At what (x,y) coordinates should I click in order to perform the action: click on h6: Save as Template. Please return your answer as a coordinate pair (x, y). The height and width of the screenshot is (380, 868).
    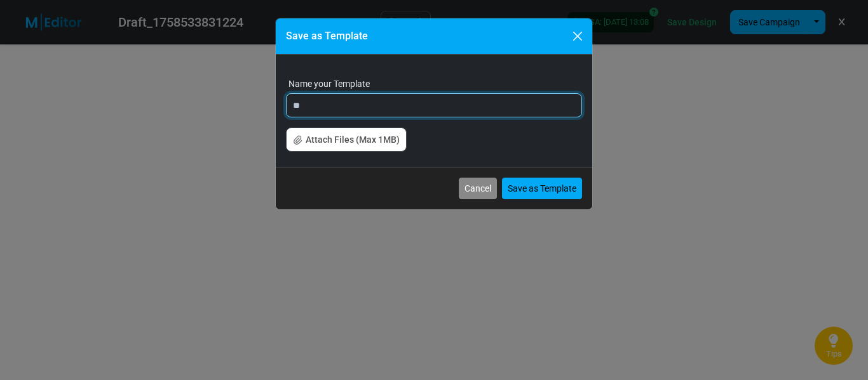
    Looking at the image, I should click on (327, 36).